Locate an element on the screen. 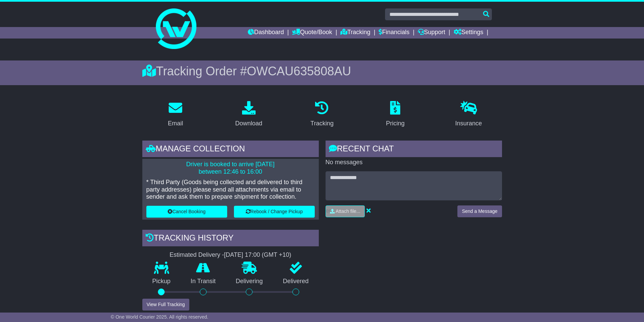 The image size is (644, 322). span: © One World Courier 2025. All rights reserved. is located at coordinates (160, 317).